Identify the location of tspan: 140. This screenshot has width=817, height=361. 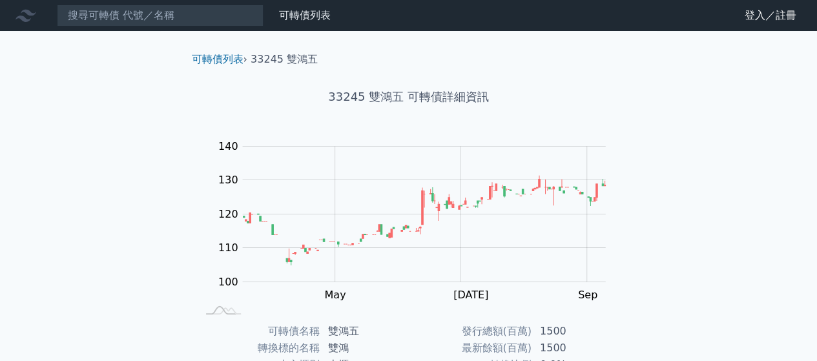
(228, 146).